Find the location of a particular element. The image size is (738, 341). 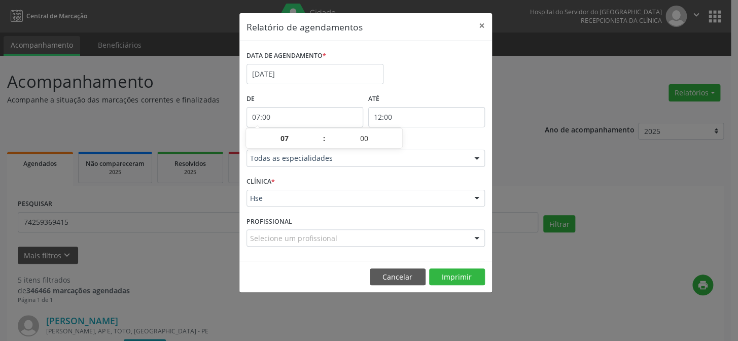

label: PROFISSIONAL is located at coordinates (269, 221).